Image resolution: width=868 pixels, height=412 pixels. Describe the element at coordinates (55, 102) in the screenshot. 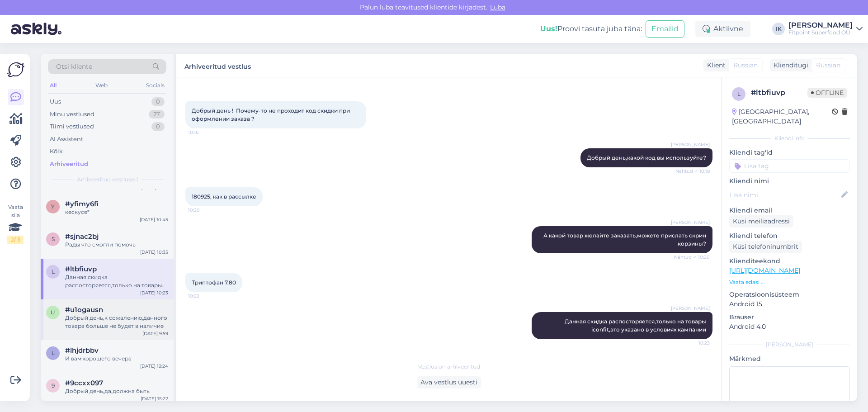

I see `div: Uus` at that location.